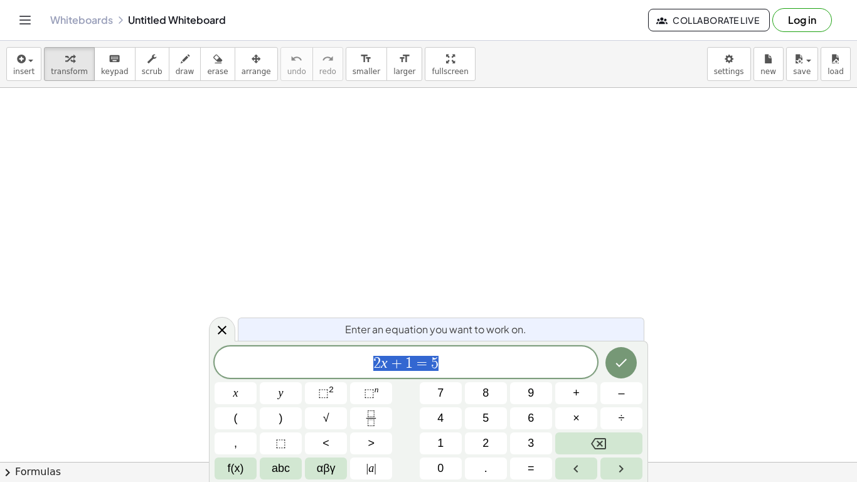  Describe the element at coordinates (621, 362) in the screenshot. I see `button: Done` at that location.